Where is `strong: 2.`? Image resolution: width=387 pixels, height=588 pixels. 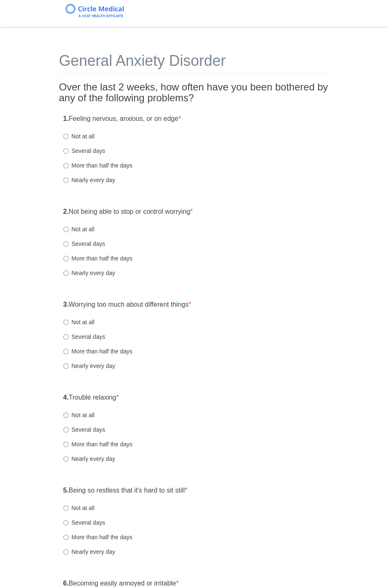 strong: 2. is located at coordinates (66, 211).